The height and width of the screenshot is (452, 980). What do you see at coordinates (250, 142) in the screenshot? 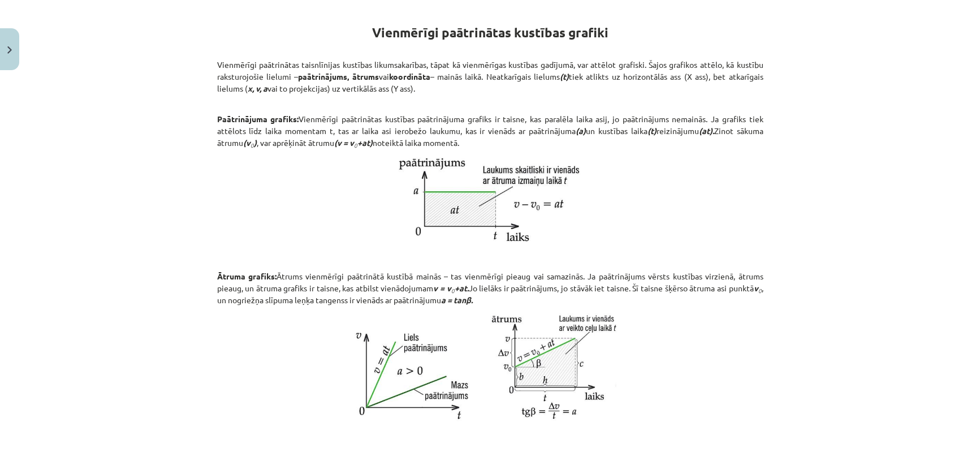
I see `strong: (v )` at bounding box center [250, 142].